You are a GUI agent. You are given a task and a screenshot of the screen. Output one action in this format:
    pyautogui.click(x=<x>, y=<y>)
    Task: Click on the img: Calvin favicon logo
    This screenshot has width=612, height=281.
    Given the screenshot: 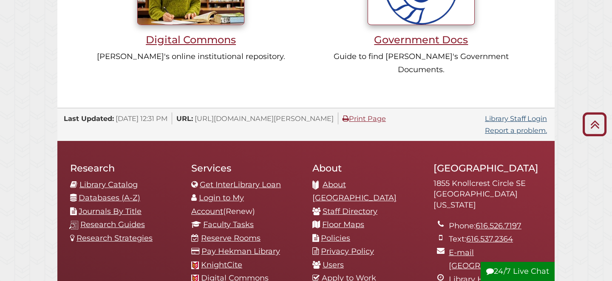 What is the action you would take?
    pyautogui.click(x=195, y=266)
    